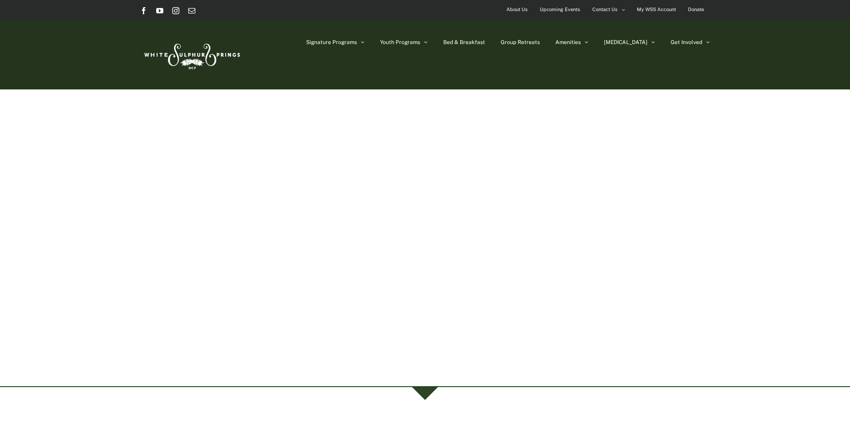  Describe the element at coordinates (690, 42) in the screenshot. I see `a: Get Involved` at that location.